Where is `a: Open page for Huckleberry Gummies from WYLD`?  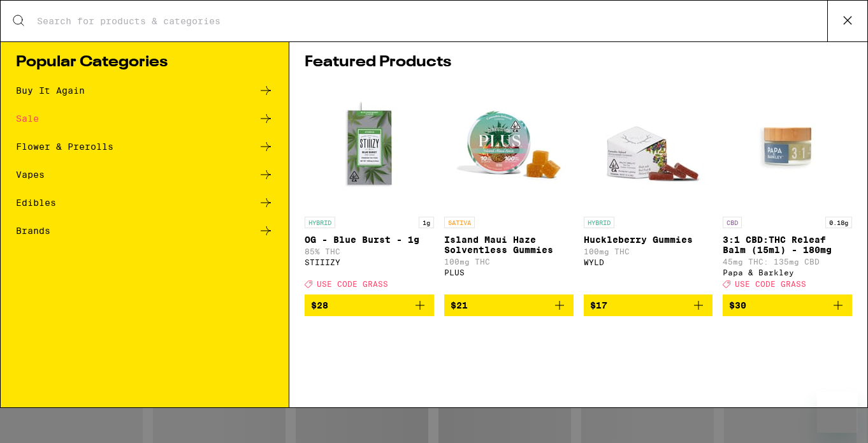
a: Open page for Huckleberry Gummies from WYLD is located at coordinates (648, 189).